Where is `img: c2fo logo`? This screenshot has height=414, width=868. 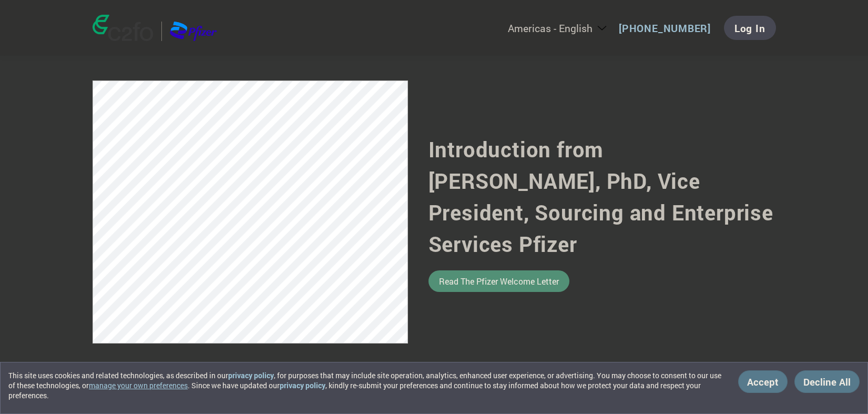 img: c2fo logo is located at coordinates (123, 28).